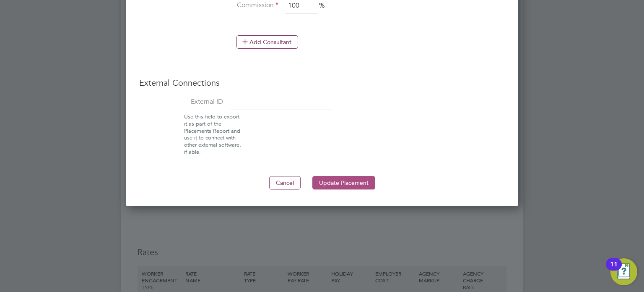  What do you see at coordinates (267, 42) in the screenshot?
I see `button: Add Consultant` at bounding box center [267, 42].